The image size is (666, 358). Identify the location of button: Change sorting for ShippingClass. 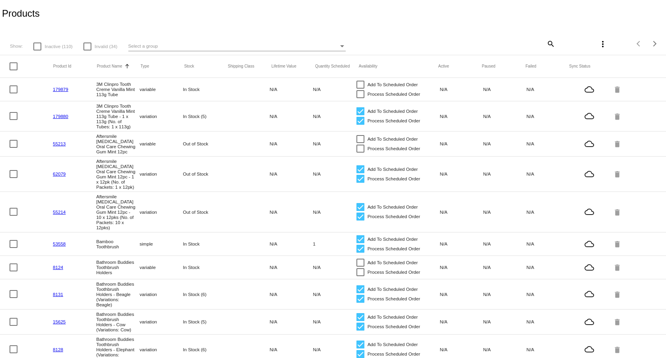
(241, 66).